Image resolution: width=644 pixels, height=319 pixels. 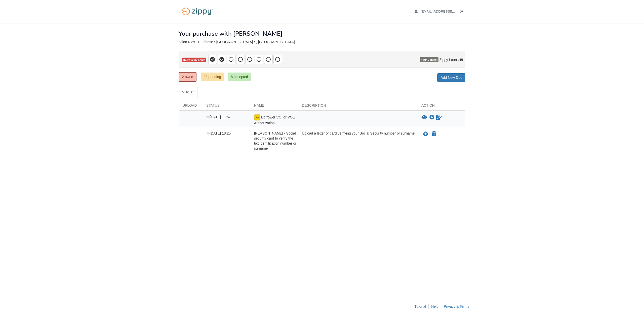 What do you see at coordinates (441, 107) in the screenshot?
I see `div: Action` at bounding box center [441, 107].